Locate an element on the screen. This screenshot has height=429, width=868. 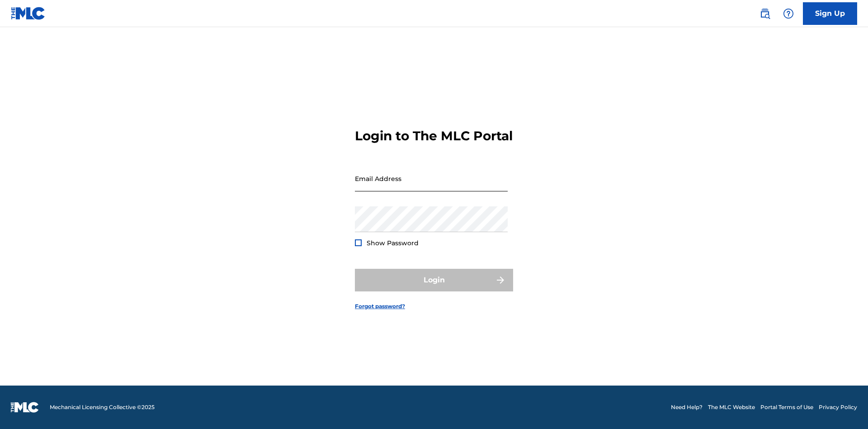
a: Privacy Policy is located at coordinates (838, 407).